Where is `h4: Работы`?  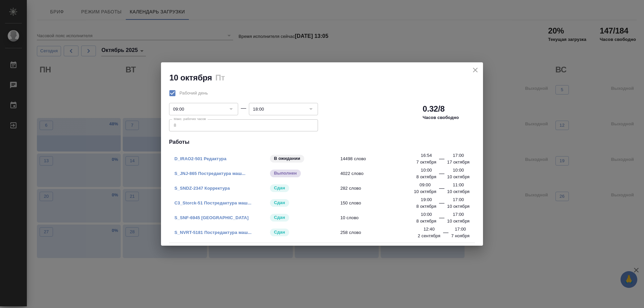 h4: Работы is located at coordinates (322, 142).